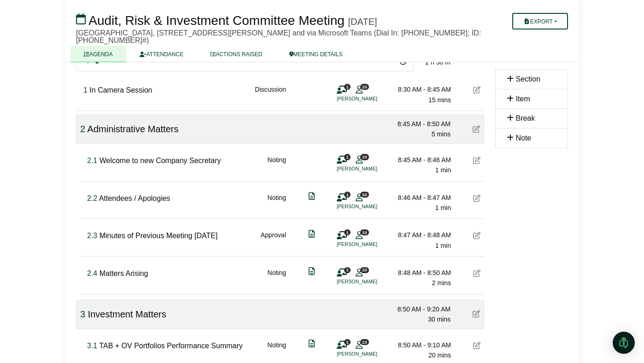 Image resolution: width=644 pixels, height=363 pixels. I want to click on span: In Camera Session, so click(120, 90).